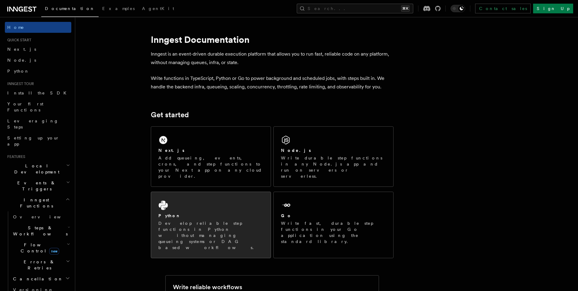 The height and width of the screenshot is (291, 578). Describe the element at coordinates (22, 60) in the screenshot. I see `span: Node.js` at that location.